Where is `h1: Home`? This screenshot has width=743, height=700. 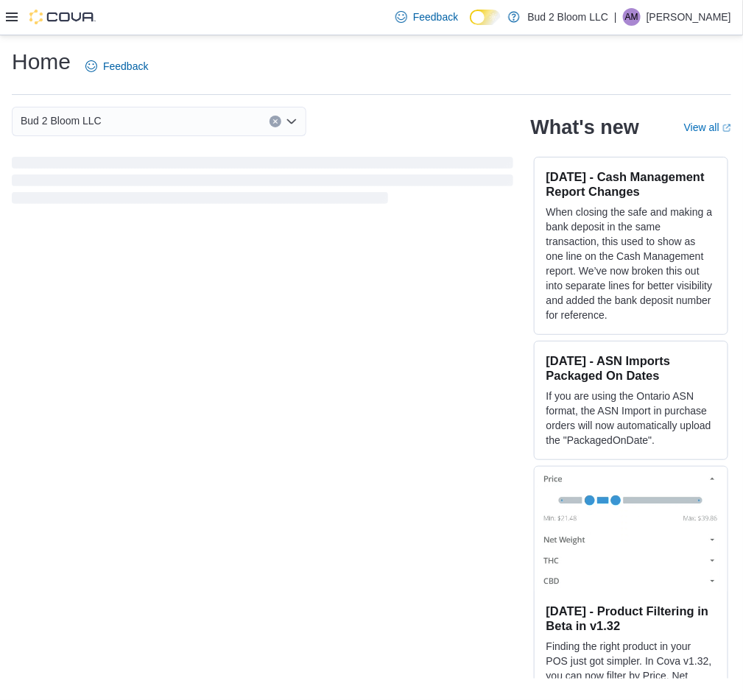
h1: Home is located at coordinates (41, 62).